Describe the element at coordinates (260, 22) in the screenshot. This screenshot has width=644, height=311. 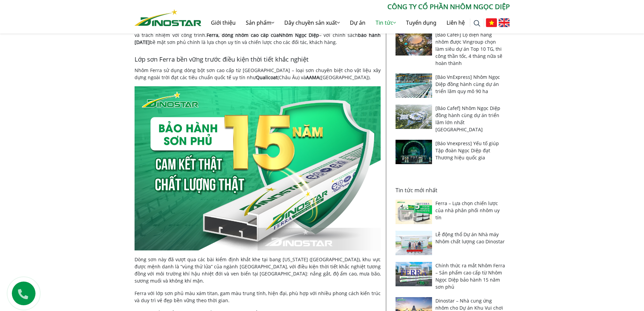
I see `a: Sản phẩm` at that location.